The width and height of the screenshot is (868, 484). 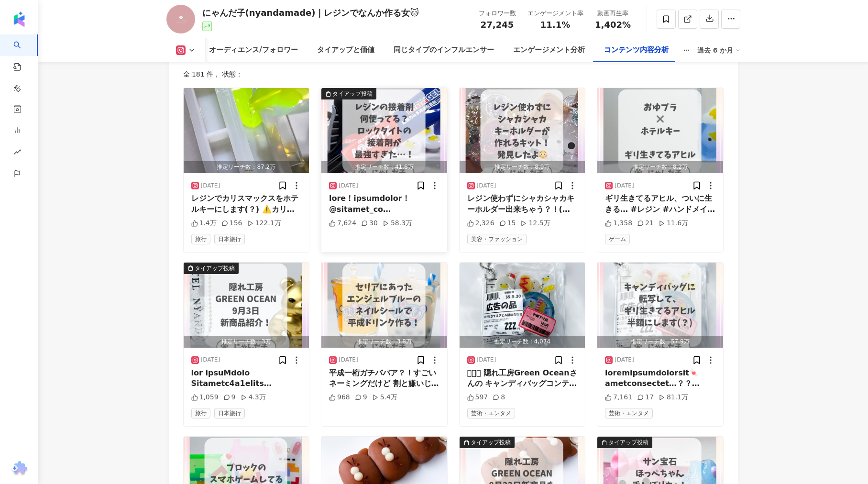 What do you see at coordinates (555, 13) in the screenshot?
I see `div: エンゲージメント率` at bounding box center [555, 13].